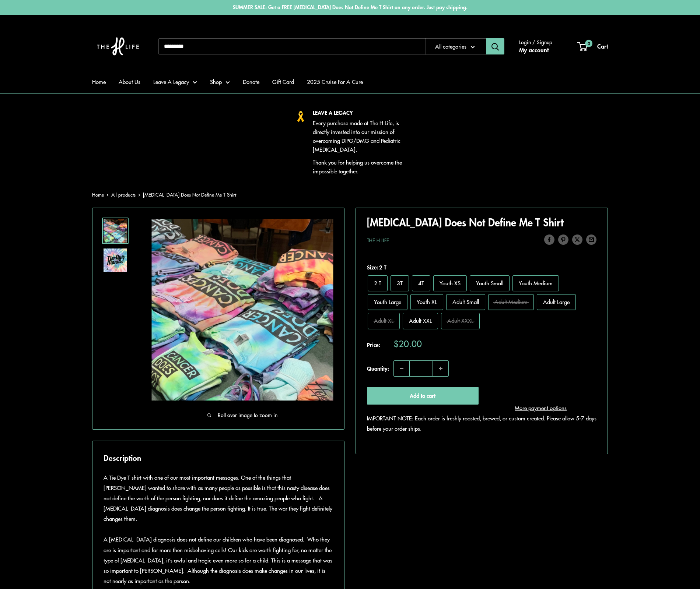 The width and height of the screenshot is (700, 589). I want to click on img: The H Life, so click(118, 46).